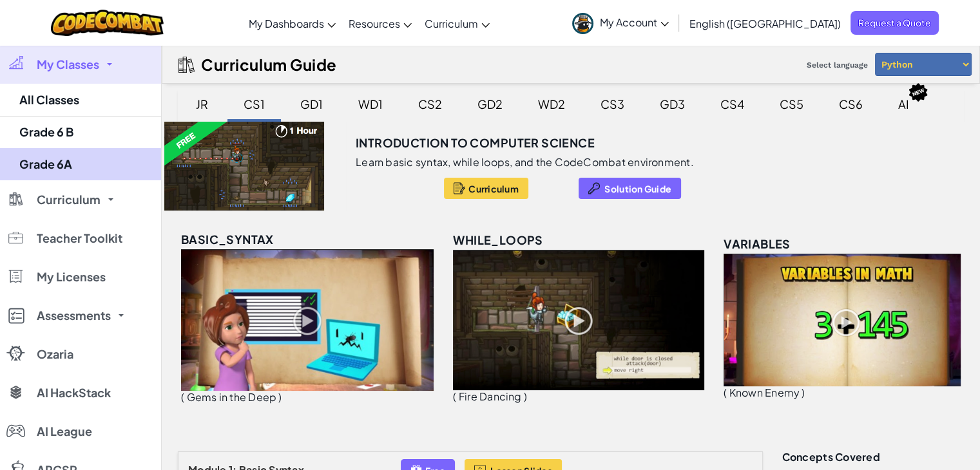 This screenshot has width=980, height=470. What do you see at coordinates (895, 22) in the screenshot?
I see `a: Request a Quote` at bounding box center [895, 22].